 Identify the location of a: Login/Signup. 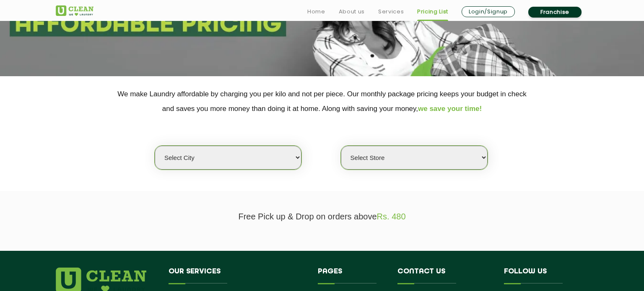
(488, 12).